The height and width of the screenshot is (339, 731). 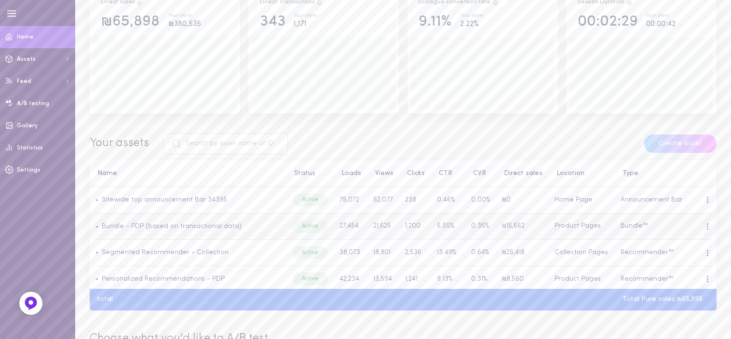 I want to click on div: total, so click(x=105, y=299).